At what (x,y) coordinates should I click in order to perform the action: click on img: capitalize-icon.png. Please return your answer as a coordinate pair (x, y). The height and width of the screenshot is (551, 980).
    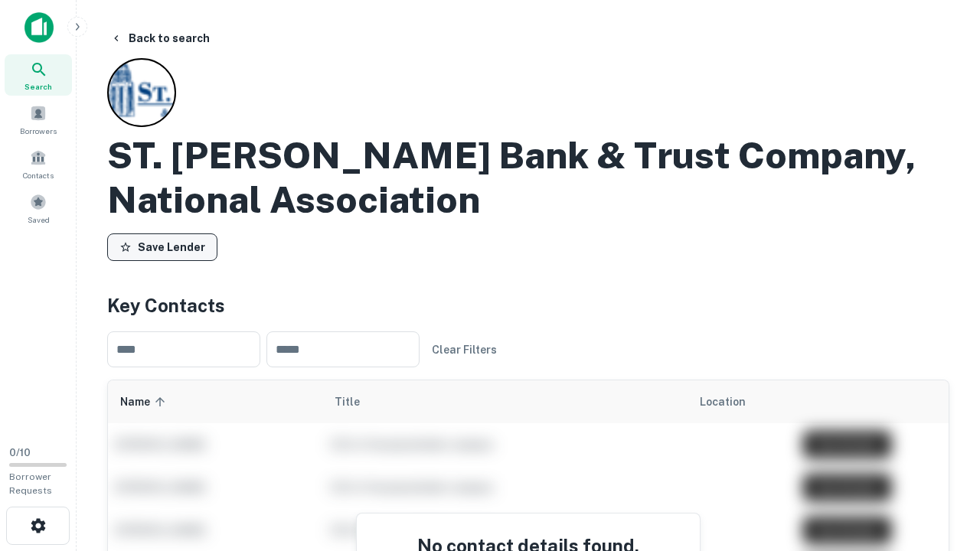
    Looking at the image, I should click on (39, 28).